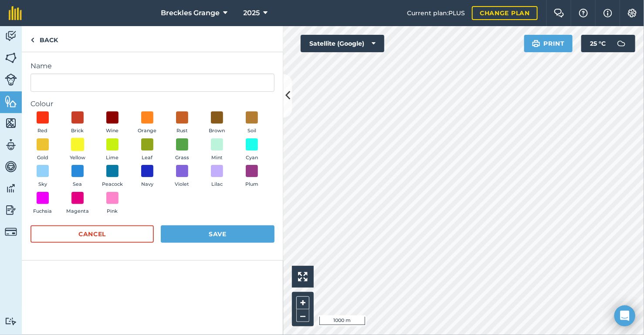 This screenshot has width=644, height=335. Describe the element at coordinates (608, 43) in the screenshot. I see `button: 25 °C` at that location.